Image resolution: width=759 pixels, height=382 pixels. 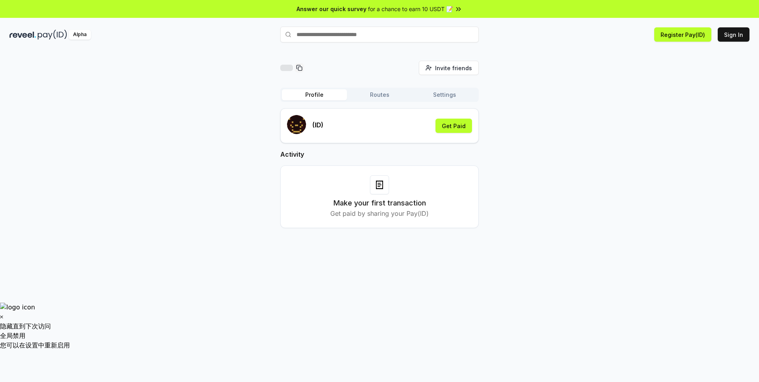 I want to click on button: Register Pay(ID), so click(x=683, y=35).